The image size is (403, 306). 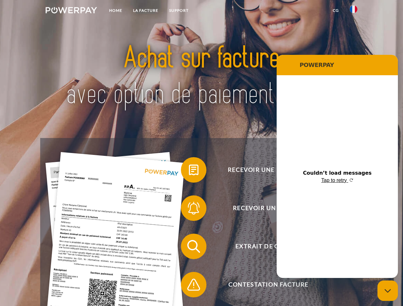 I want to click on span: Contestation Facture, so click(x=268, y=285).